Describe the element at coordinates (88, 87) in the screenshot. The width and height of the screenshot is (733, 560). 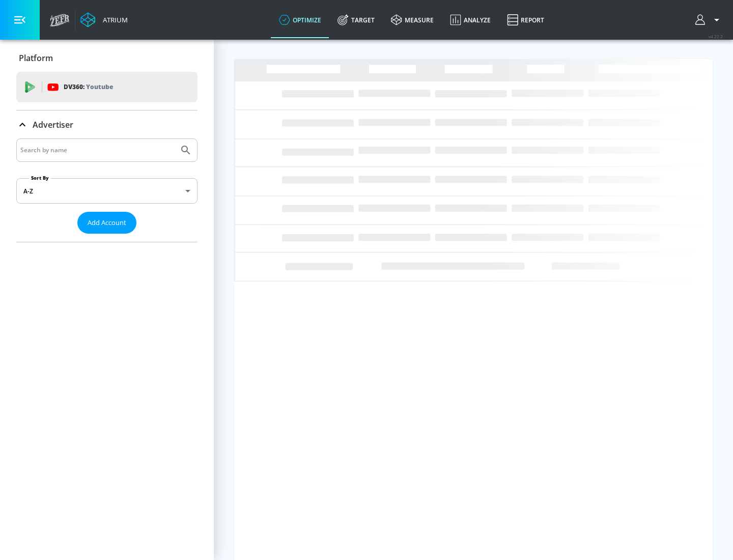
I see `p: DV360:` at that location.